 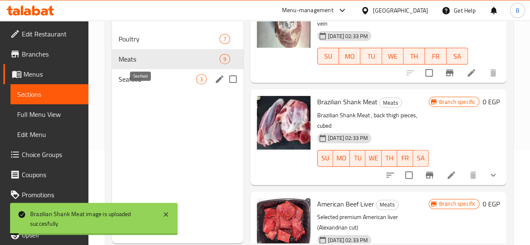 I want to click on a: Choice Groups, so click(x=46, y=155).